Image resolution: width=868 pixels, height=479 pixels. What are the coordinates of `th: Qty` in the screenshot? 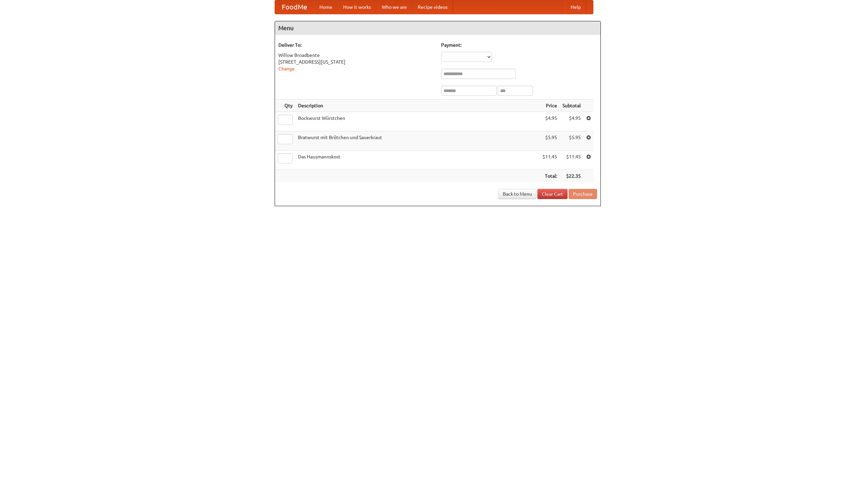 It's located at (285, 106).